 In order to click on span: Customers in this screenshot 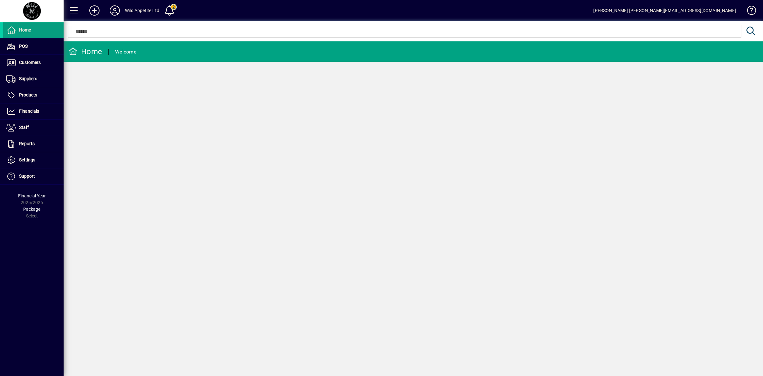, I will do `click(30, 62)`.